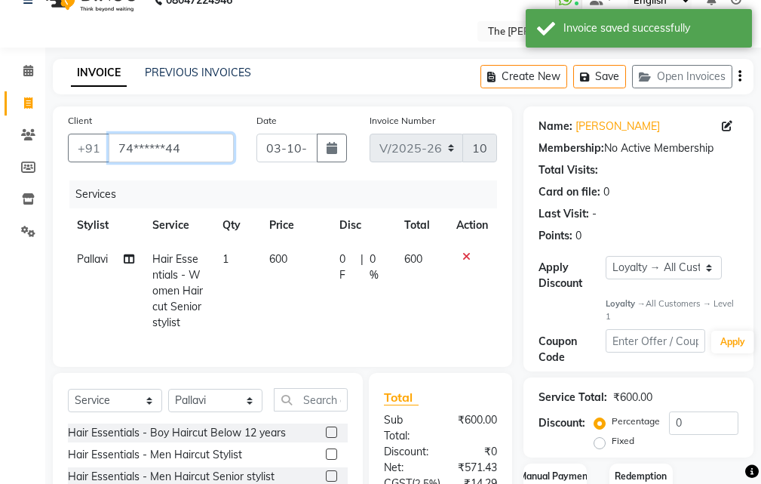 The width and height of the screenshot is (761, 484). What do you see at coordinates (289, 194) in the screenshot?
I see `div: Services` at bounding box center [289, 194].